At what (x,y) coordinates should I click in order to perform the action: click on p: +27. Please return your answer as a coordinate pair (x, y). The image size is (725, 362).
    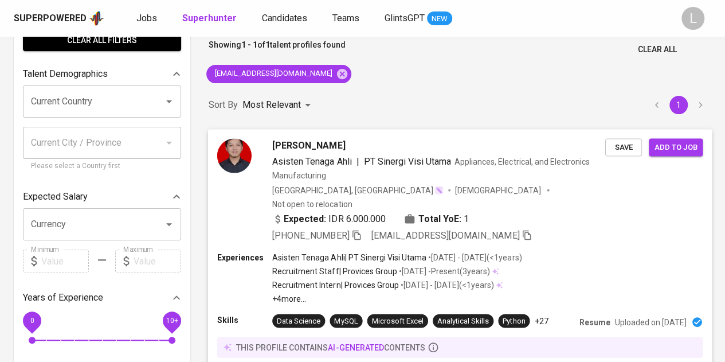
    Looking at the image, I should click on (541, 320).